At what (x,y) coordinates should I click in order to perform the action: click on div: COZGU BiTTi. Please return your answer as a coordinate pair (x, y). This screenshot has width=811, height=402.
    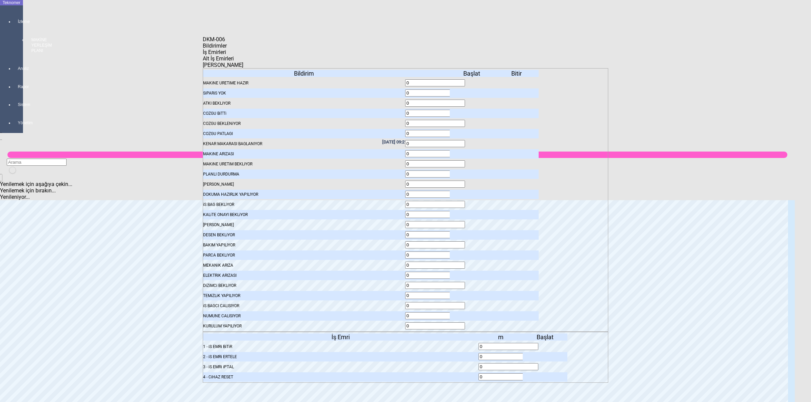
    Looking at the image, I should click on (304, 114).